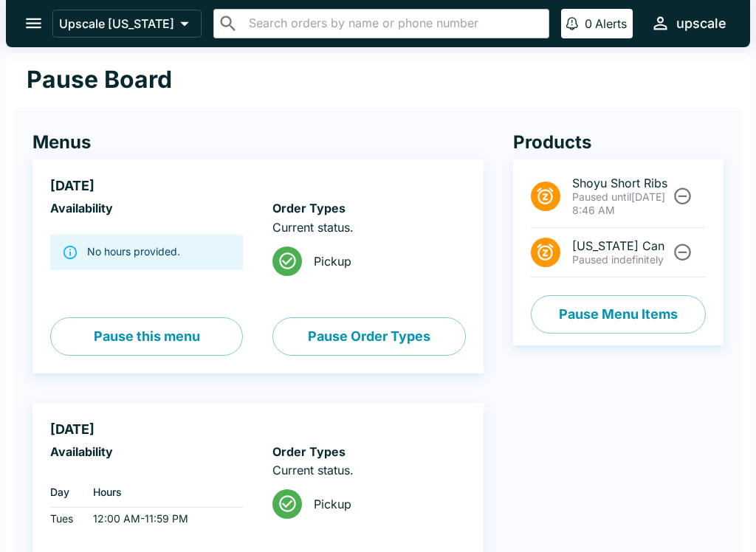 Image resolution: width=756 pixels, height=552 pixels. I want to click on div: No hours provided., so click(133, 252).